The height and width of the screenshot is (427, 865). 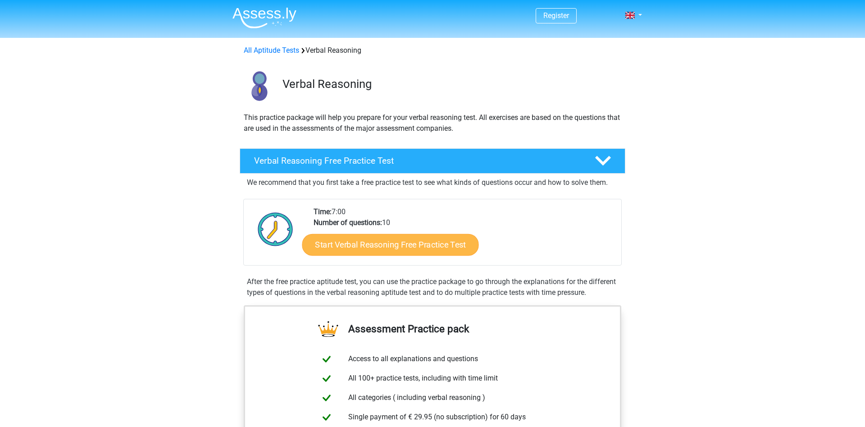 I want to click on img: Assessly, so click(x=265, y=18).